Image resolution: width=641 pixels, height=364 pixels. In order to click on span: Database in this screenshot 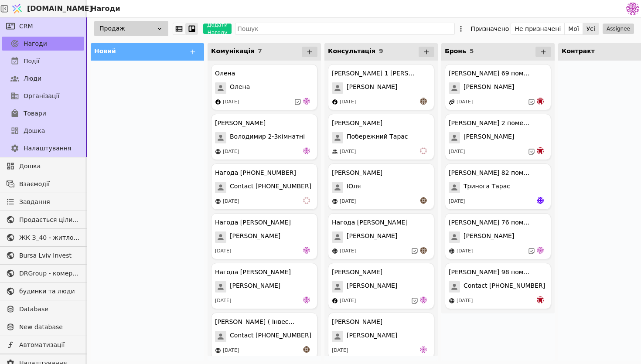, I will do `click(49, 309)`.